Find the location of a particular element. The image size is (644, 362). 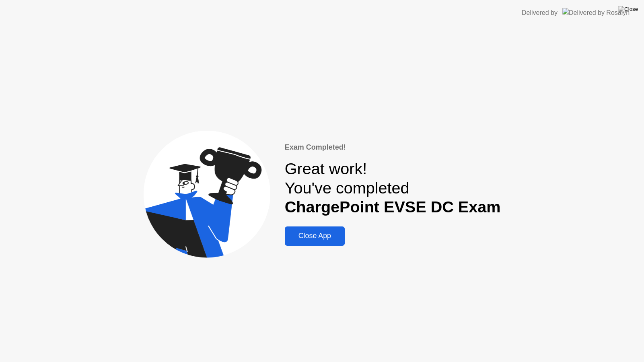

div: Exam Completed! is located at coordinates (393, 147).